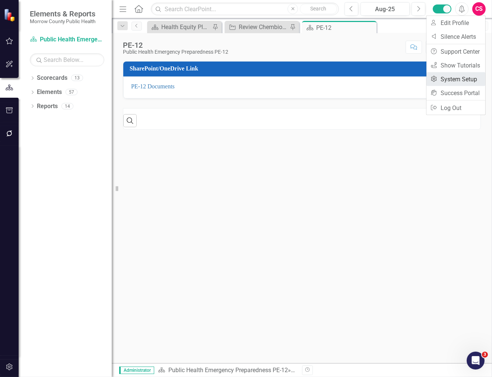 Image resolution: width=492 pixels, height=377 pixels. Describe the element at coordinates (49, 92) in the screenshot. I see `a: Elements` at that location.